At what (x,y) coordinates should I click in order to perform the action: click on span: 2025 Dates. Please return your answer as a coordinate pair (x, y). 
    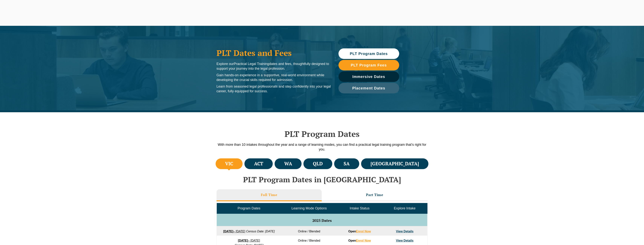
    Looking at the image, I should click on (322, 220).